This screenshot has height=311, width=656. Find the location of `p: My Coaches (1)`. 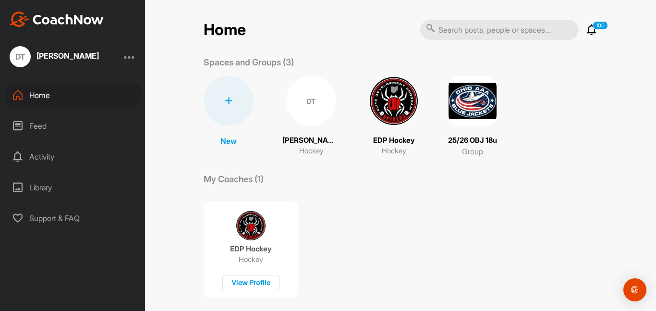

p: My Coaches (1) is located at coordinates (233, 179).